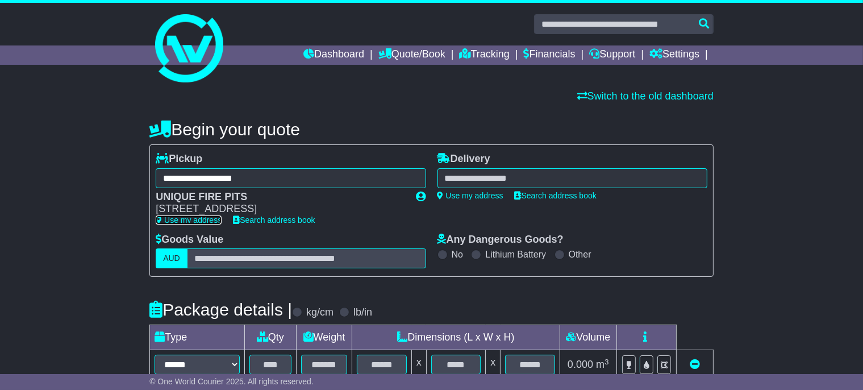  Describe the element at coordinates (602, 364) in the screenshot. I see `span: m` at that location.